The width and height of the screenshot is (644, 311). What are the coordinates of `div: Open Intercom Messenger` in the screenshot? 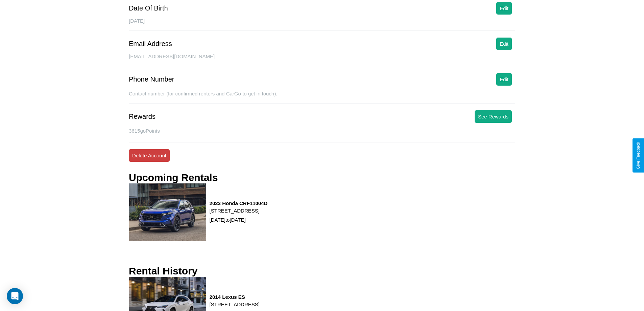 It's located at (15, 296).